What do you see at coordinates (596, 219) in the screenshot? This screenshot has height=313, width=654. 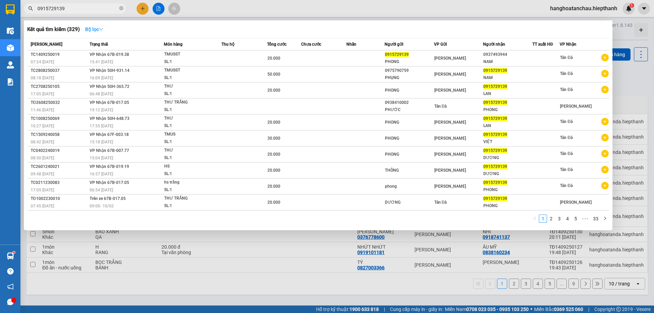 I see `a: 33` at bounding box center [596, 219].